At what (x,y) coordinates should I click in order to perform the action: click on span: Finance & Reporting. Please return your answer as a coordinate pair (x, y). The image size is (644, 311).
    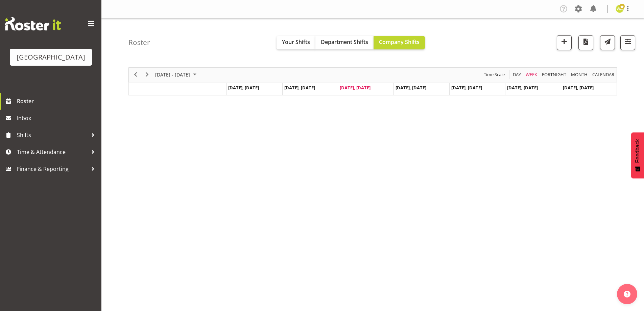
    Looking at the image, I should click on (52, 169).